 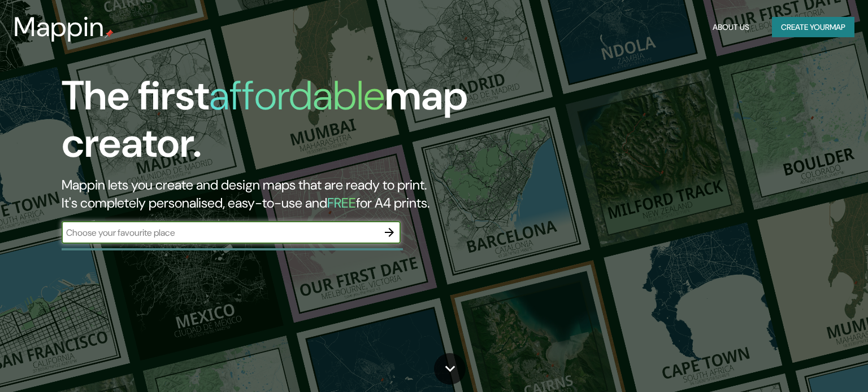 I want to click on img: mappin-pin, so click(x=109, y=34).